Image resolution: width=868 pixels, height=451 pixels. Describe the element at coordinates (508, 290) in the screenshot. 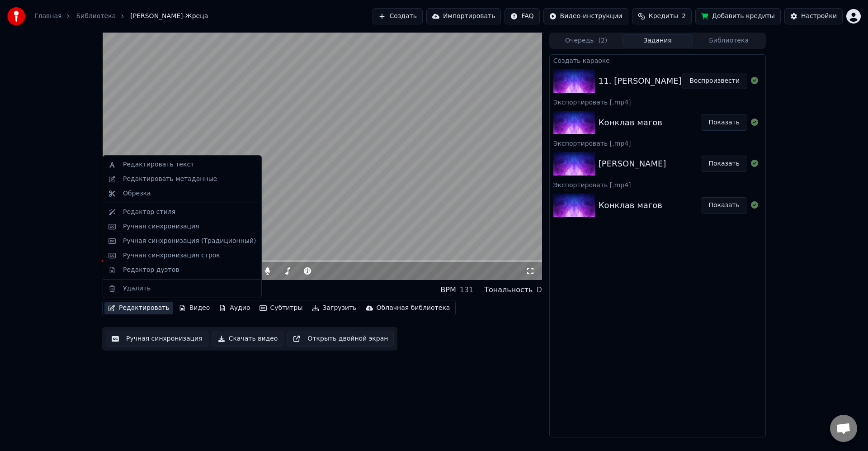

I see `div: Тональность` at that location.